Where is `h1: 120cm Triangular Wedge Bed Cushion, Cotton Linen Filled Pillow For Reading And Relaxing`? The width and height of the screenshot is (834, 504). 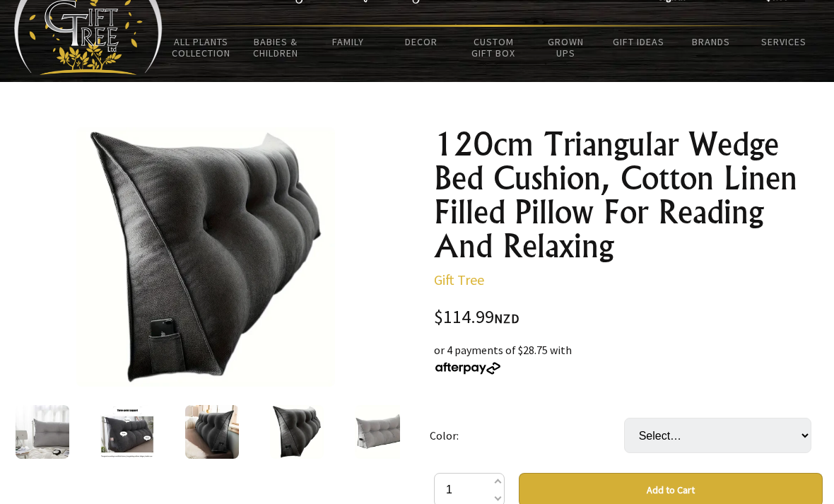
h1: 120cm Triangular Wedge Bed Cushion, Cotton Linen Filled Pillow For Reading And Relaxing is located at coordinates (628, 195).